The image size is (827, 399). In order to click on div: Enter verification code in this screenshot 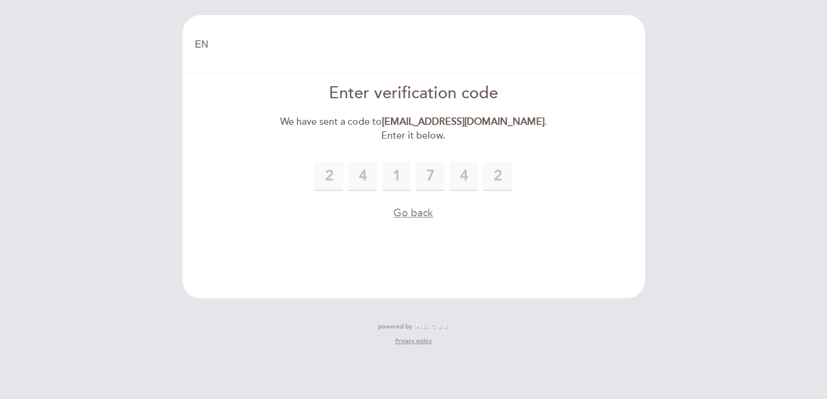, I will do `click(413, 93)`.